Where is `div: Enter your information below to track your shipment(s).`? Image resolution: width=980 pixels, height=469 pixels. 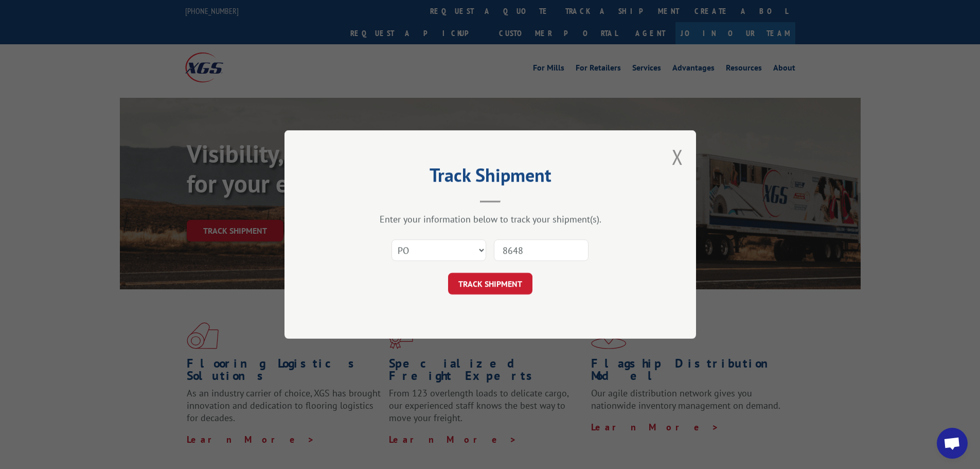
div: Enter your information below to track your shipment(s). is located at coordinates (490, 218).